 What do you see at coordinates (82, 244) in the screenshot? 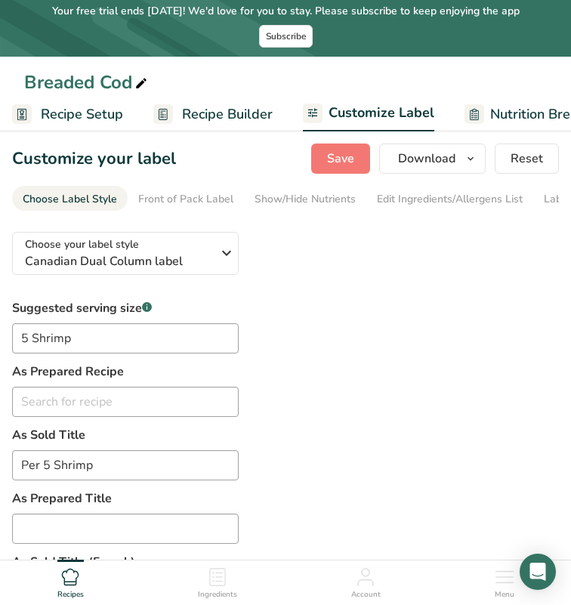
I see `span: Choose your label style` at bounding box center [82, 244].